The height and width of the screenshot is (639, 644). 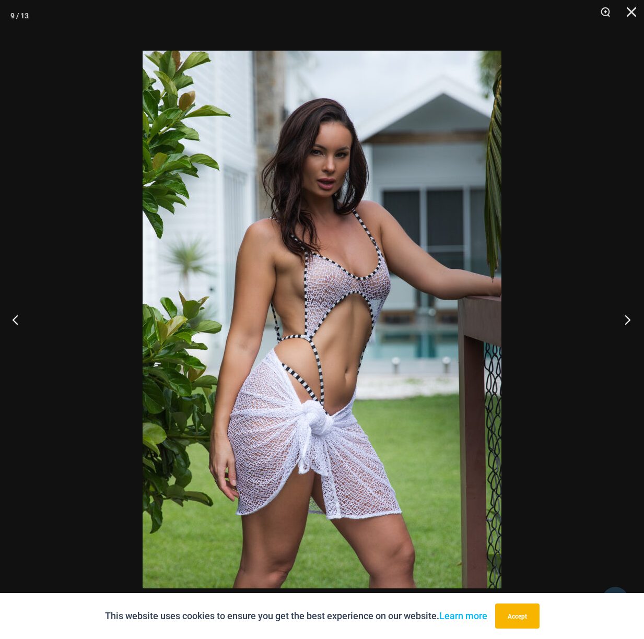 What do you see at coordinates (624, 320) in the screenshot?
I see `button: Next` at bounding box center [624, 320].